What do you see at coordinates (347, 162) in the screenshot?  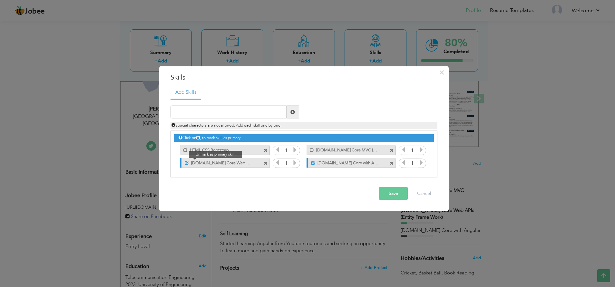 I see `label: ASP.NET Core with Angular` at bounding box center [347, 162].